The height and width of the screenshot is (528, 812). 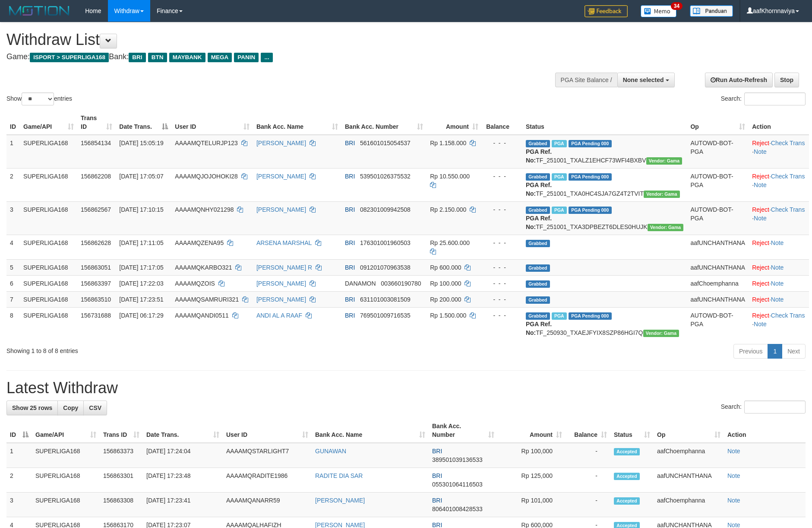 What do you see at coordinates (605, 324) in the screenshot?
I see `td: TF_250930_TXAEJFYIX8SZP86HGI7Q` at bounding box center [605, 324].